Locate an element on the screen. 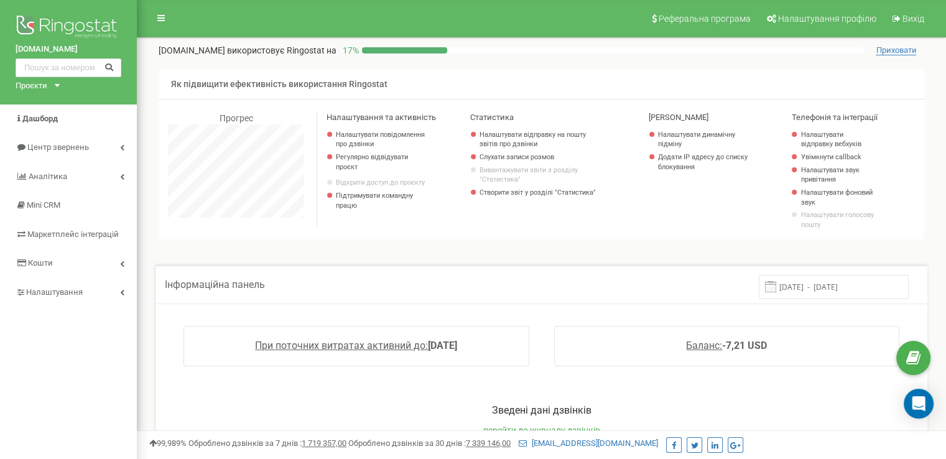  span: Оброблено дзвінків за 30 днів : is located at coordinates (429, 443).